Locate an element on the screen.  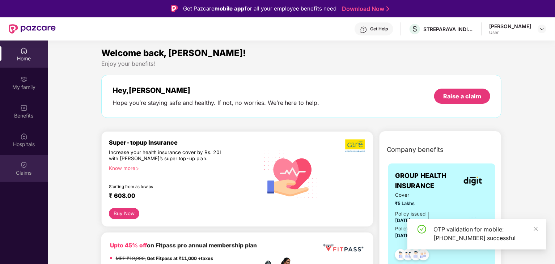
div: Get Pazcare for all your employee benefits need is located at coordinates (260, 9).